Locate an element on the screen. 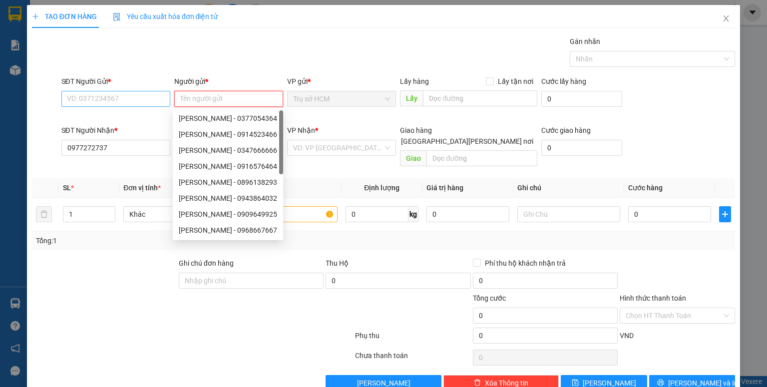 The width and height of the screenshot is (767, 387). div: 40.000 is located at coordinates (128, 71).